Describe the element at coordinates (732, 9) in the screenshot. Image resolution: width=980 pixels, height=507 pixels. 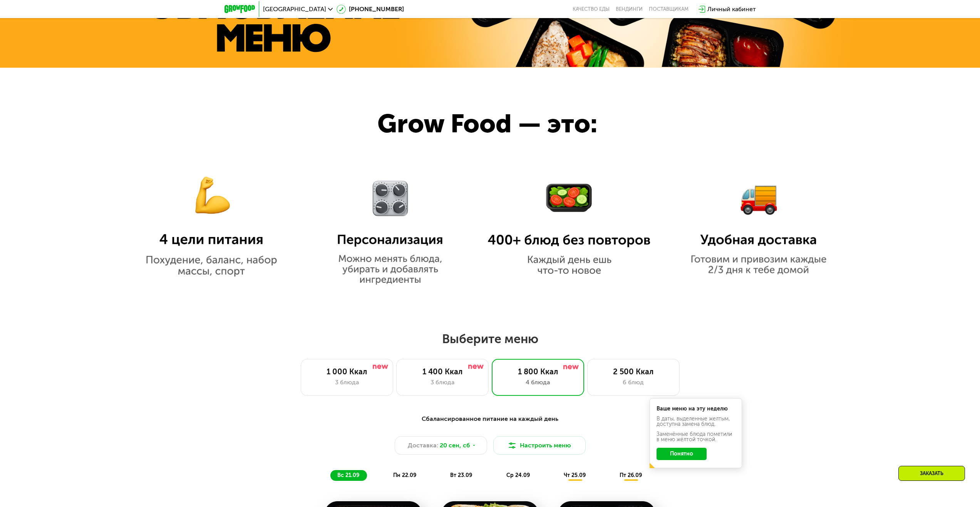
I see `div: Личный кабинет` at that location.